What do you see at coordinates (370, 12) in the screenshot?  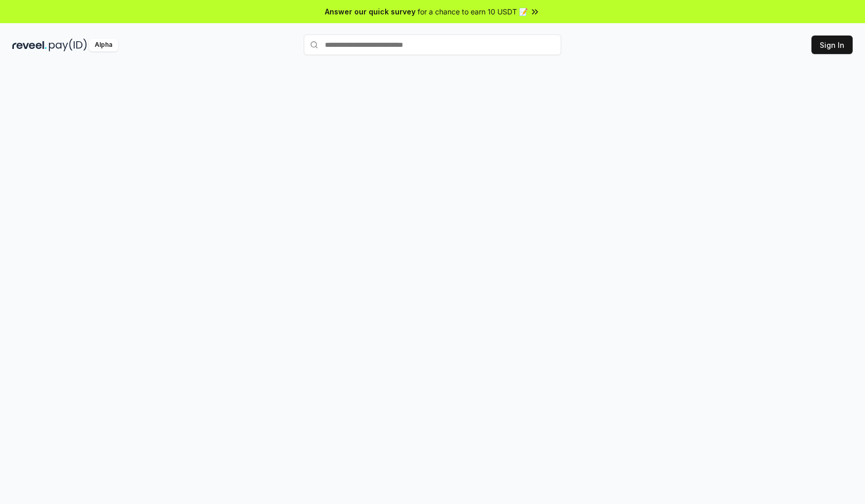 I see `span: Answer our quick survey` at bounding box center [370, 12].